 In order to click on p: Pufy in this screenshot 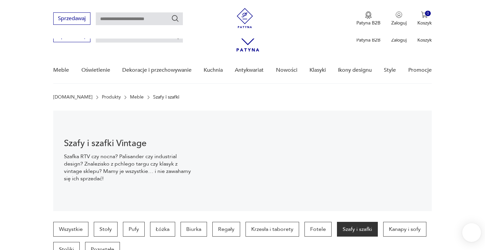, I will do `click(134, 229)`.